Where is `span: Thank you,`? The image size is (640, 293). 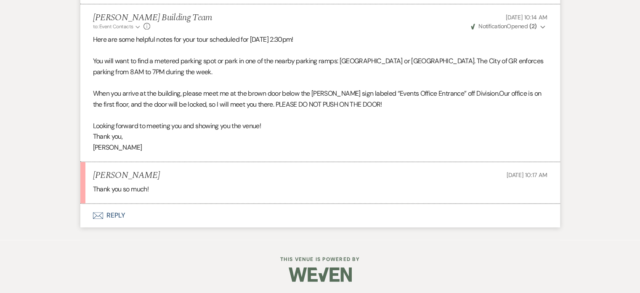 span: Thank you, is located at coordinates (108, 136).